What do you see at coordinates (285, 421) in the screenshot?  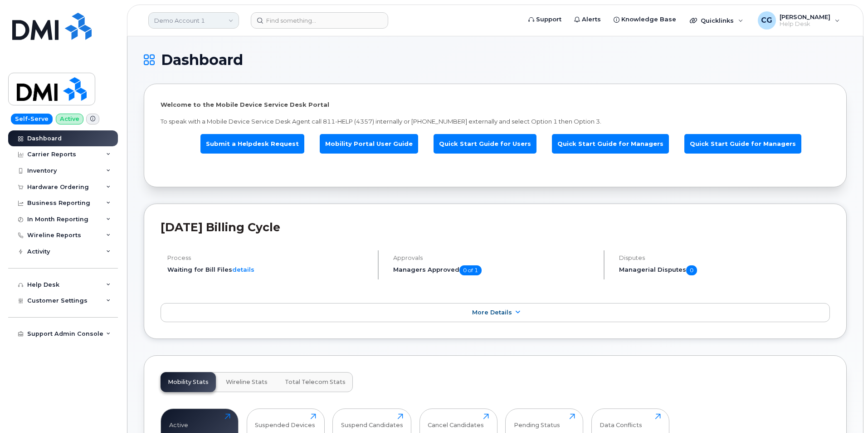 I see `div: Suspended Devices` at bounding box center [285, 421].